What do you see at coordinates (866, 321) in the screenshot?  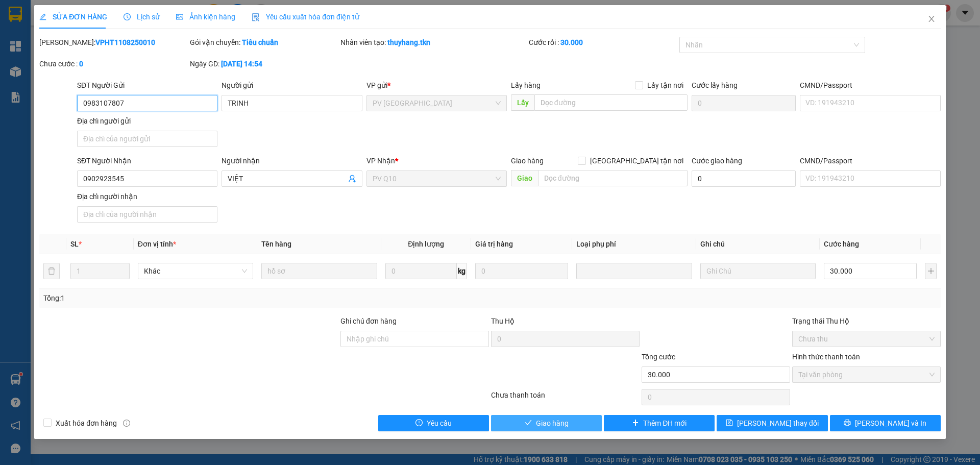 I see `div: Trạng thái Thu Hộ` at bounding box center [866, 321].